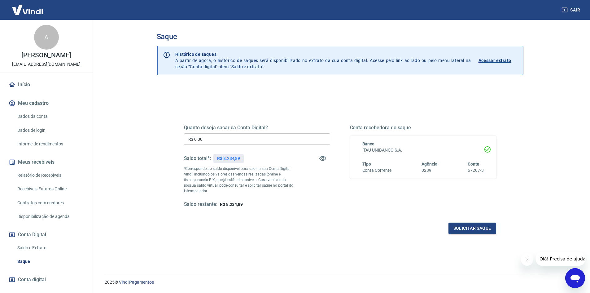 The width and height of the screenshot is (590, 293). Describe the element at coordinates (50, 247) in the screenshot. I see `a: Saldo e Extrato` at that location.